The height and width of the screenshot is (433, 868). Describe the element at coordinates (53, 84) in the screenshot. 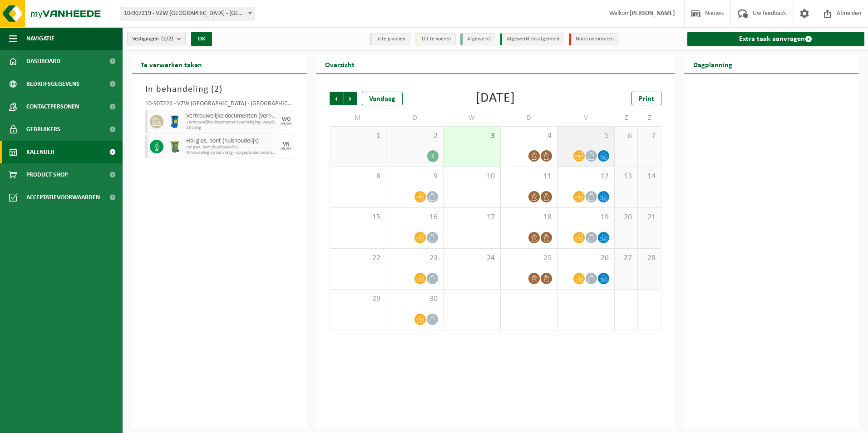

I see `span: Bedrijfsgegevens` at that location.